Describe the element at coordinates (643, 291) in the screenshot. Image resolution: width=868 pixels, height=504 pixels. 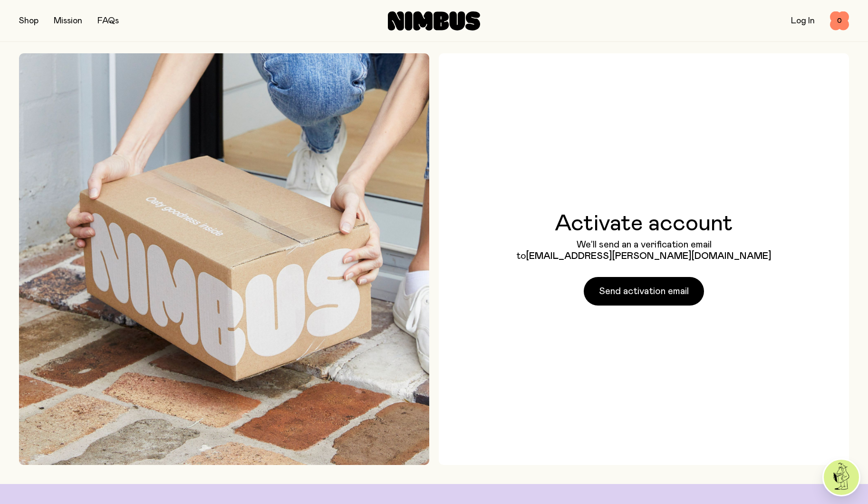
I see `button: Send activation email` at that location.